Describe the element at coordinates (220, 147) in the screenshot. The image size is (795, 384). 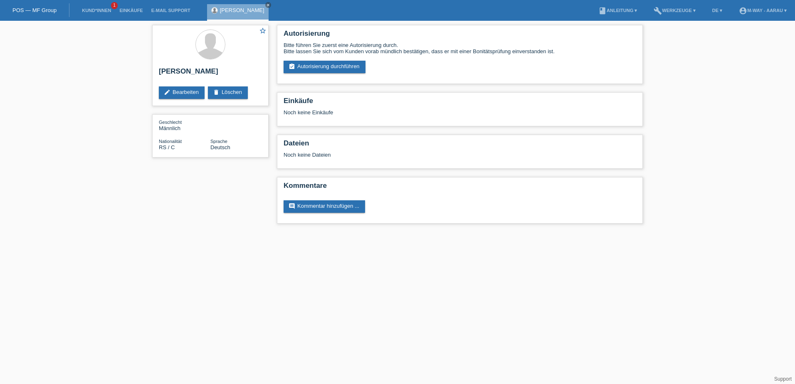
I see `span: Deutsch` at that location.